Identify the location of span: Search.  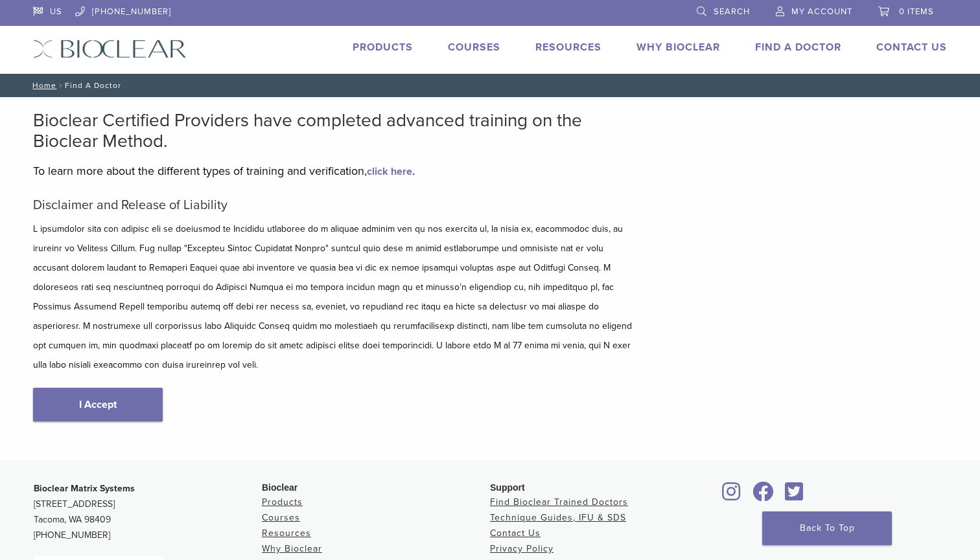
(732, 11).